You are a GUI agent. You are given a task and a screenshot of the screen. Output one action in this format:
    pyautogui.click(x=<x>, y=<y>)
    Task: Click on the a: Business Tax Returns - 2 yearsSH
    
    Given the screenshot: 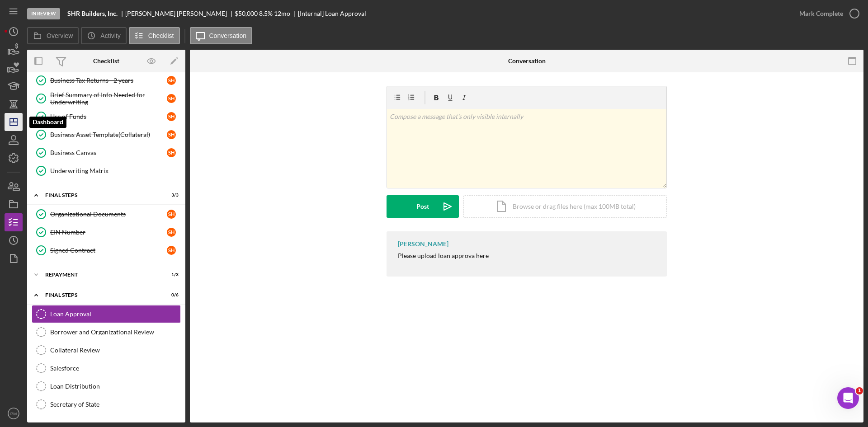 What is the action you would take?
    pyautogui.click(x=106, y=81)
    